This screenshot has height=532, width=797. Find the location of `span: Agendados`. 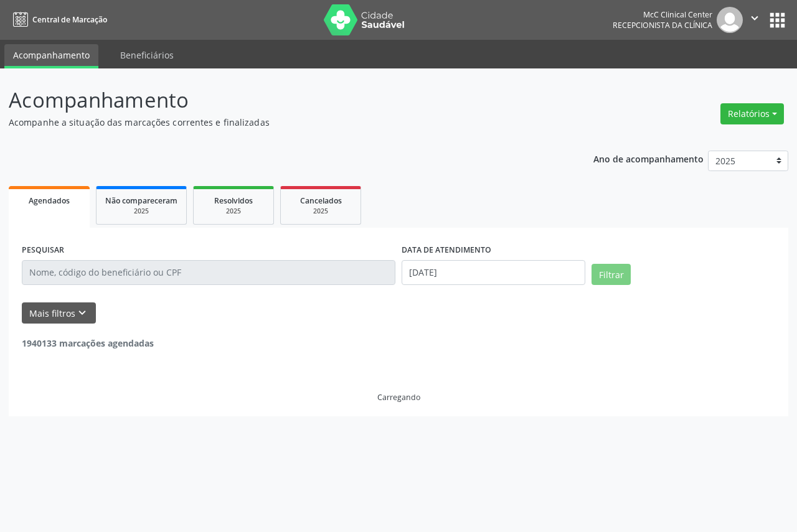

span: Agendados is located at coordinates (49, 201).